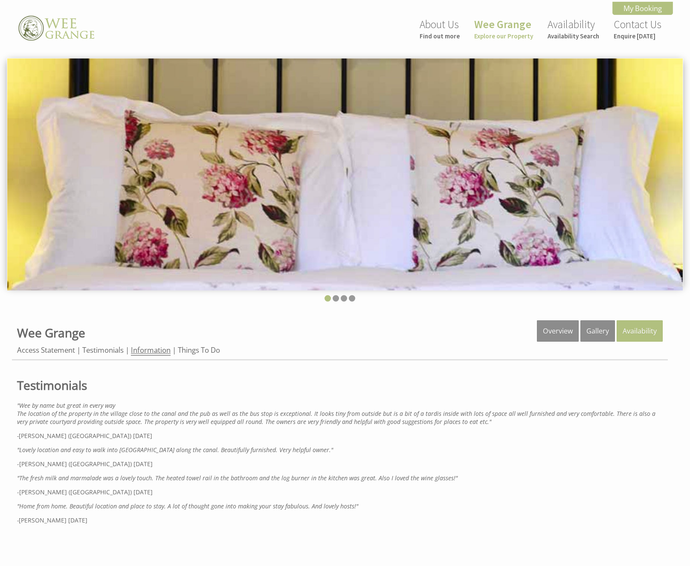  I want to click on a: Wee Grange, so click(51, 333).